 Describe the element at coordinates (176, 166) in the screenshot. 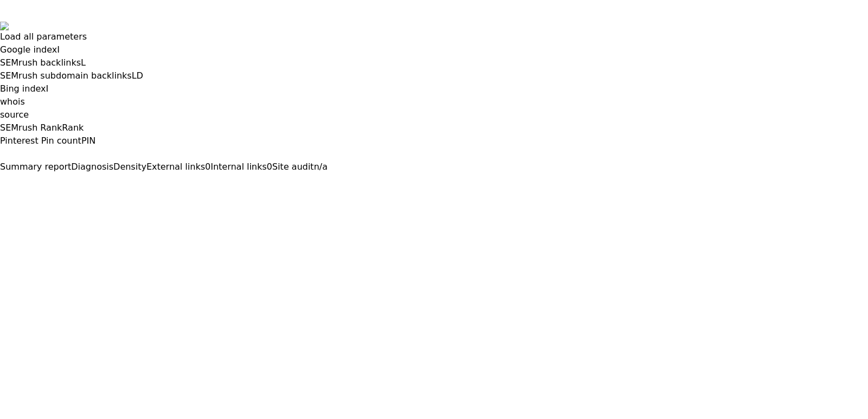

I see `span: External links` at that location.